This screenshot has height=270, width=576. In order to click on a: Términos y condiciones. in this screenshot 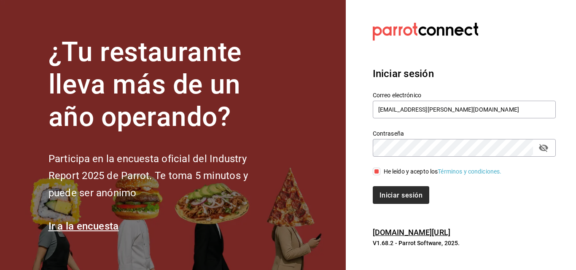, I will do `click(470, 172)`.